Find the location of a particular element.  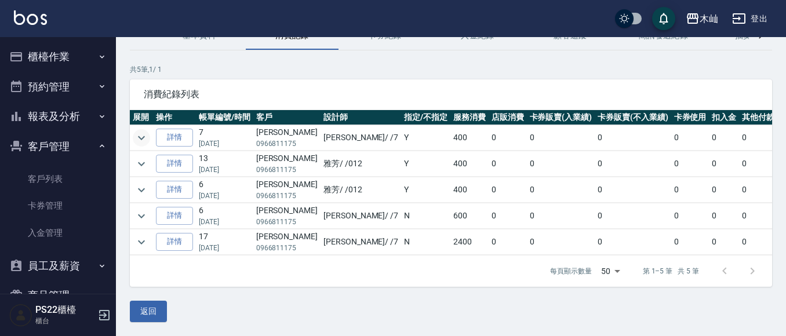

button: 報表及分析 is located at coordinates (58, 116).